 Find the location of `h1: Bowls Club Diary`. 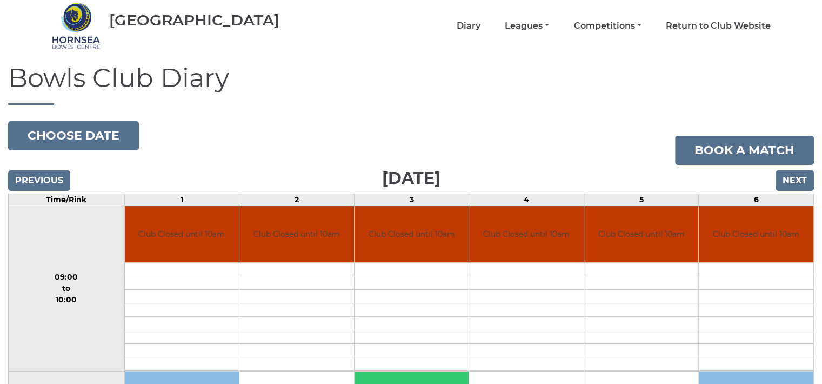

h1: Bowls Club Diary is located at coordinates (411, 84).